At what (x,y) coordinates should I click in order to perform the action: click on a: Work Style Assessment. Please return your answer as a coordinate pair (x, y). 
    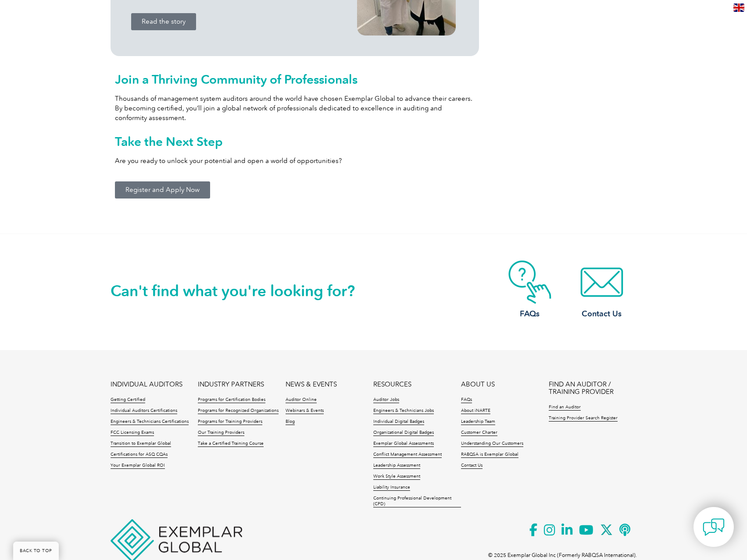
    Looking at the image, I should click on (397, 476).